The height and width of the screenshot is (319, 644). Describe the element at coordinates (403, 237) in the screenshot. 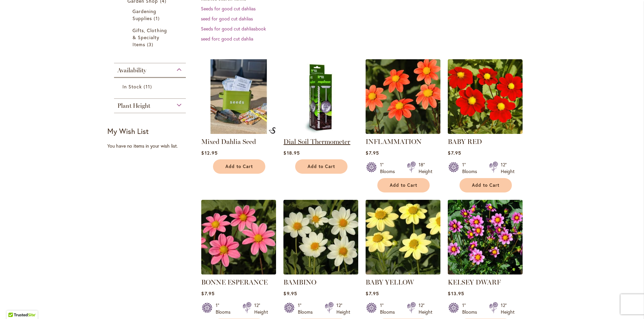

I see `img: BABY YELLOW` at that location.